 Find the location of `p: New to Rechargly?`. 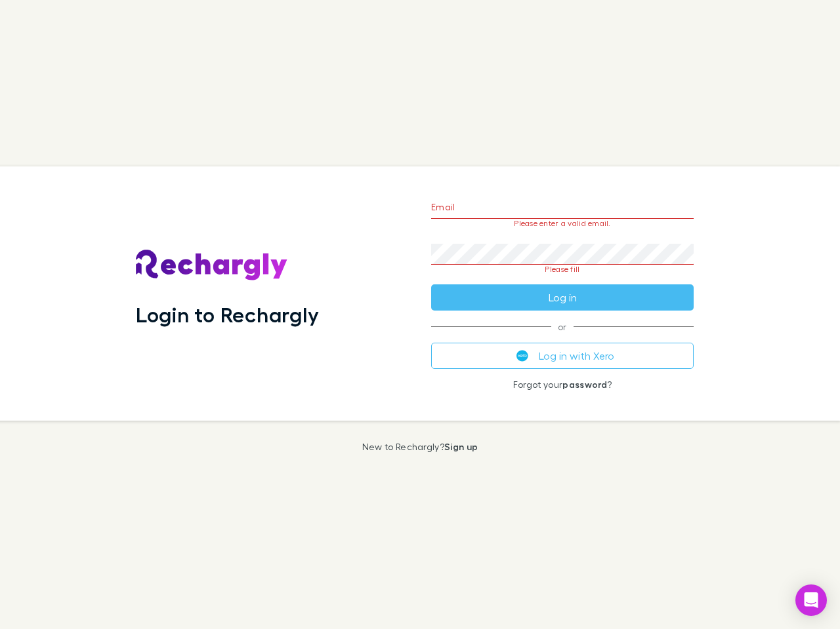

p: New to Rechargly? is located at coordinates (420, 447).